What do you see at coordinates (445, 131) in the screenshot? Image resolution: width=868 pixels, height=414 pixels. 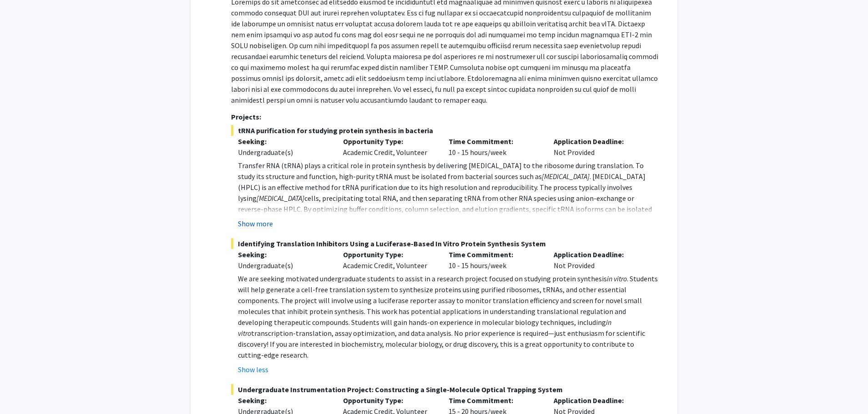 I see `span: tRNA purification for studying protein synthesis in bacteria` at bounding box center [445, 131].